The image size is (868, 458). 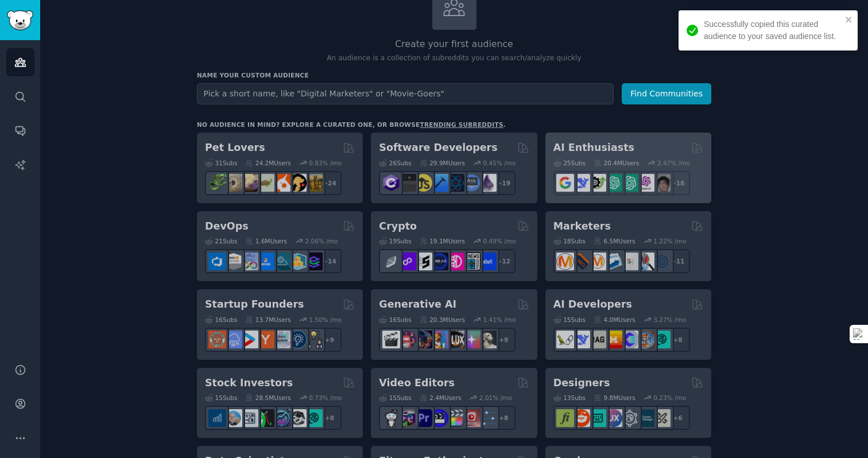 I want to click on h3: Name your custom audience, so click(x=454, y=76).